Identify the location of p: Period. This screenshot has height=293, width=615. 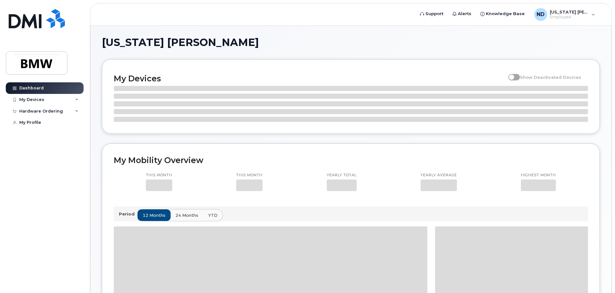
(128, 214).